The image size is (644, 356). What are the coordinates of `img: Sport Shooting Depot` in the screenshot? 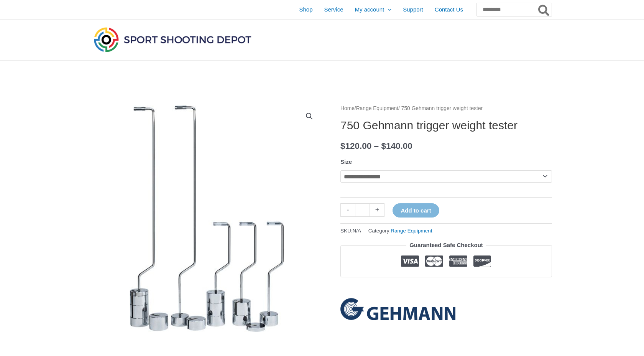 It's located at (172, 40).